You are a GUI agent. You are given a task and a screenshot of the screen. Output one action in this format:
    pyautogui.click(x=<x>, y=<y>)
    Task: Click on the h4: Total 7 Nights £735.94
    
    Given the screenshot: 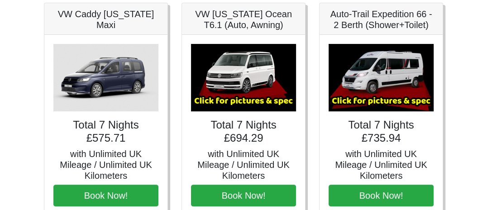 What is the action you would take?
    pyautogui.click(x=381, y=132)
    